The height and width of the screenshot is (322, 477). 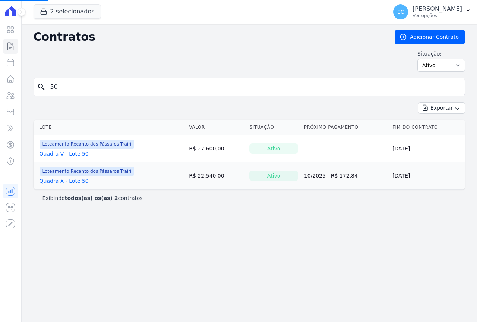 What do you see at coordinates (41, 87) in the screenshot?
I see `i: search` at bounding box center [41, 87].